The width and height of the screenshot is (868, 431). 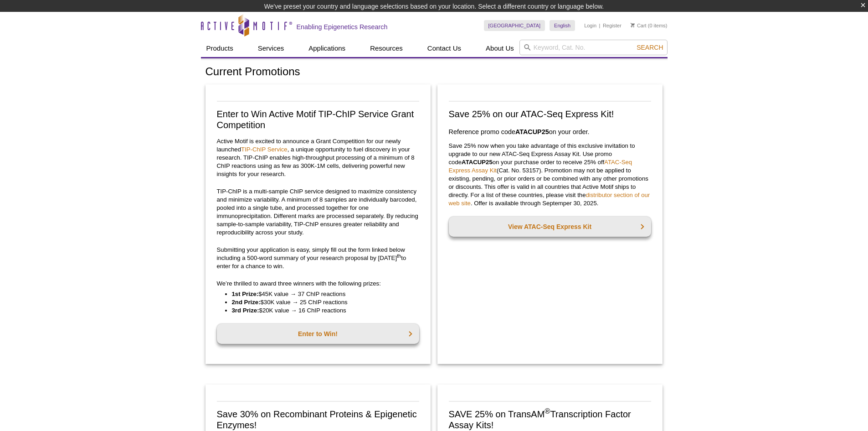 What do you see at coordinates (318, 119) in the screenshot?
I see `h2: Enter to Win Active Motif TIP-ChIP Service Grant Competition` at bounding box center [318, 119].